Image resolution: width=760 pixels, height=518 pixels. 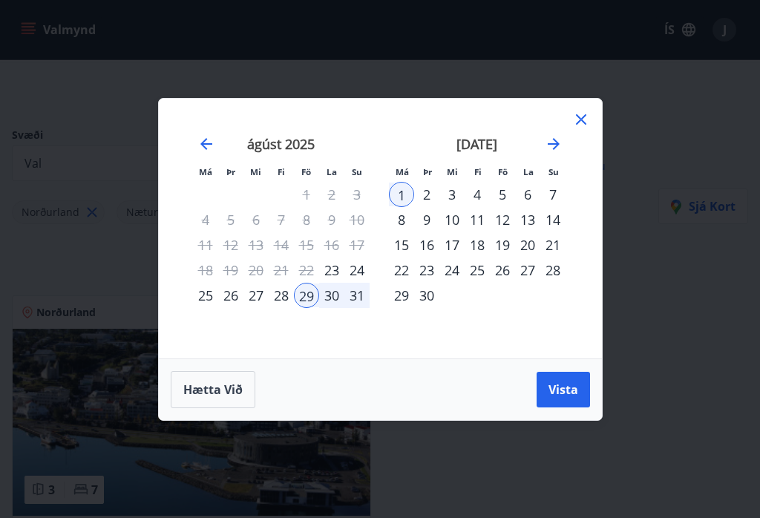 I want to click on td: Choose mánudagur, 29. september 2025 as your check-in date. It’s available., so click(x=401, y=295).